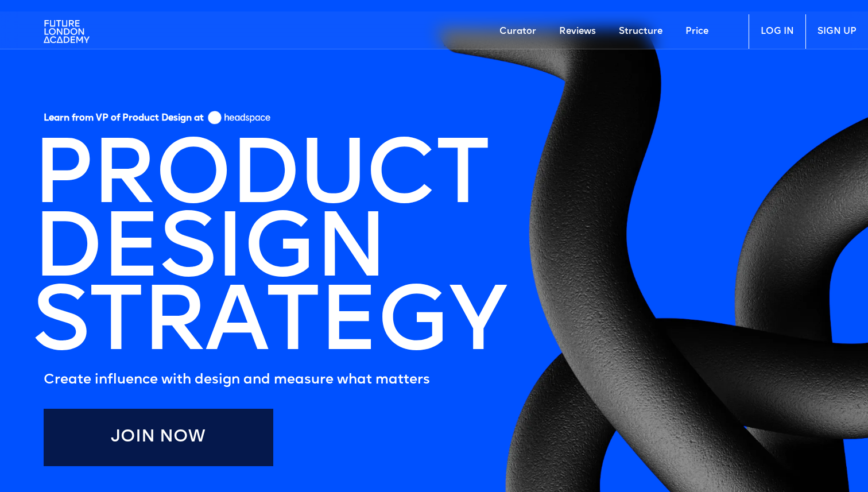  Describe the element at coordinates (697, 32) in the screenshot. I see `a: Price` at that location.